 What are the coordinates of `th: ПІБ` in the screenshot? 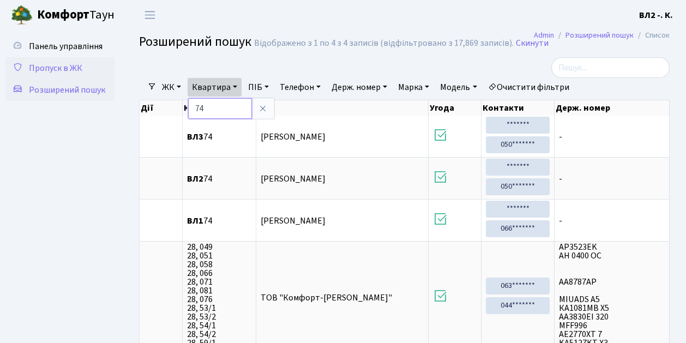 It's located at (342, 108).